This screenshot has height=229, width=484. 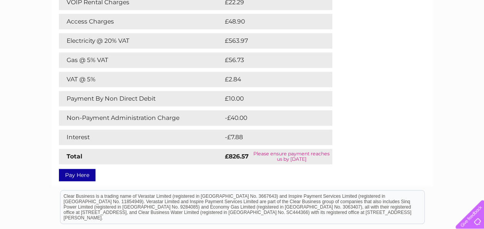 I want to click on a: Contact, so click(x=442, y=35).